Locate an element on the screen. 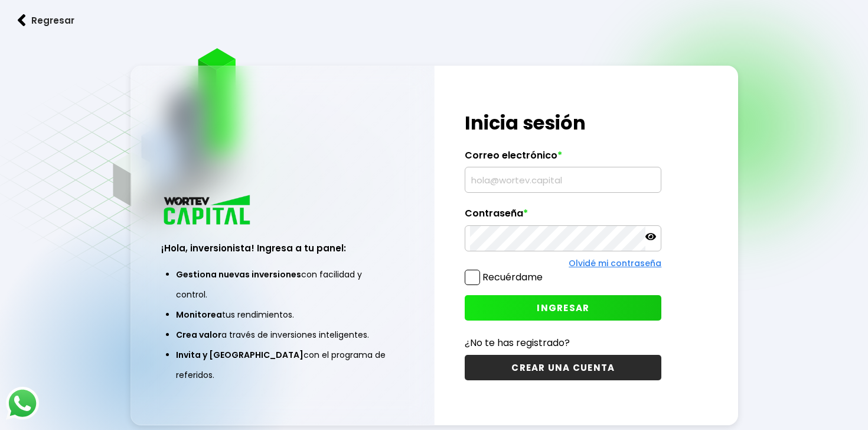 The image size is (868, 430). input: hola@wortev.capital is located at coordinates (563, 179).